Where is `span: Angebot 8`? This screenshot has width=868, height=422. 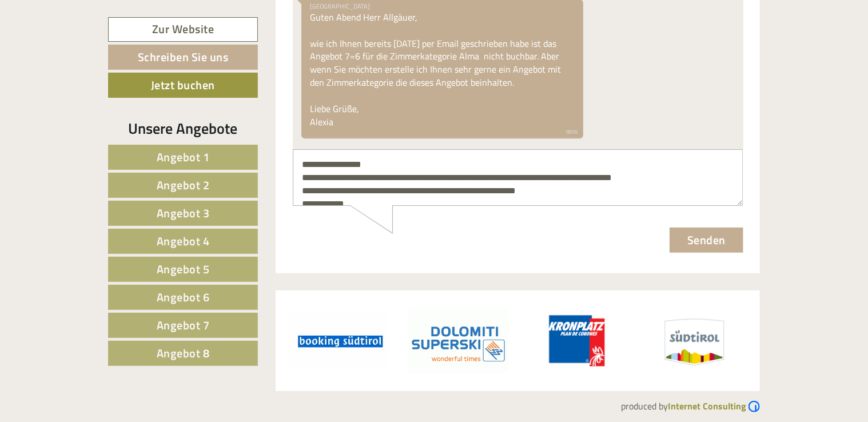 span: Angebot 8 is located at coordinates (183, 352).